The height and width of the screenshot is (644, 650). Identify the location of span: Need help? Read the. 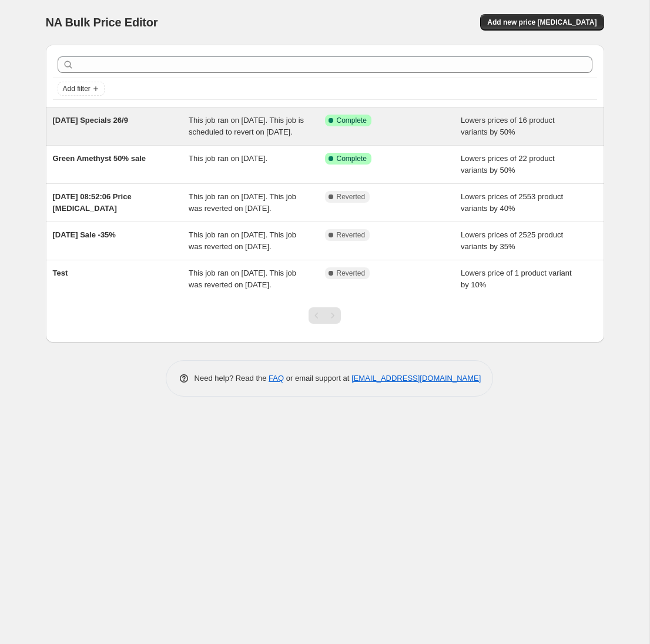
(232, 378).